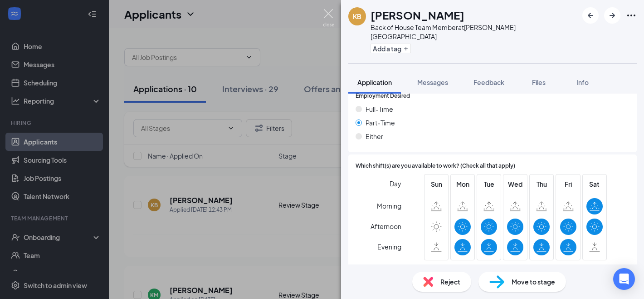 The image size is (644, 299). Describe the element at coordinates (450, 282) in the screenshot. I see `span: Reject` at that location.